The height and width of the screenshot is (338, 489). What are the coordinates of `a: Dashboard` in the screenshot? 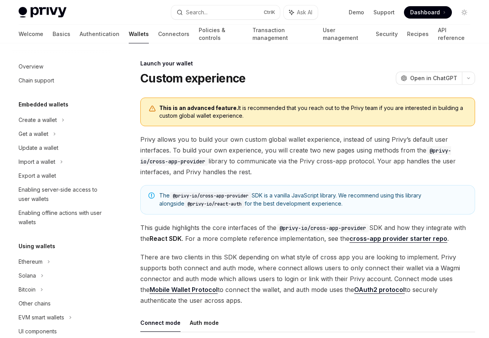 It's located at (428, 12).